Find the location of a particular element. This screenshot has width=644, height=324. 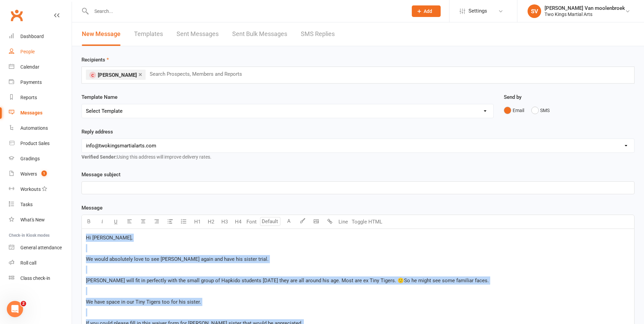

a: What's New is located at coordinates (40, 220).